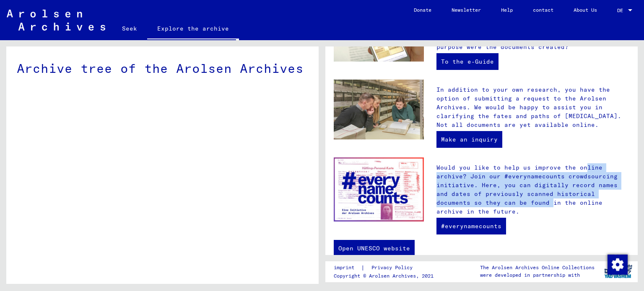 This screenshot has height=291, width=644. I want to click on font: Would you like to help us improve the online archive? Join our #everynamecounts crowdsourcing ini..., so click(527, 189).